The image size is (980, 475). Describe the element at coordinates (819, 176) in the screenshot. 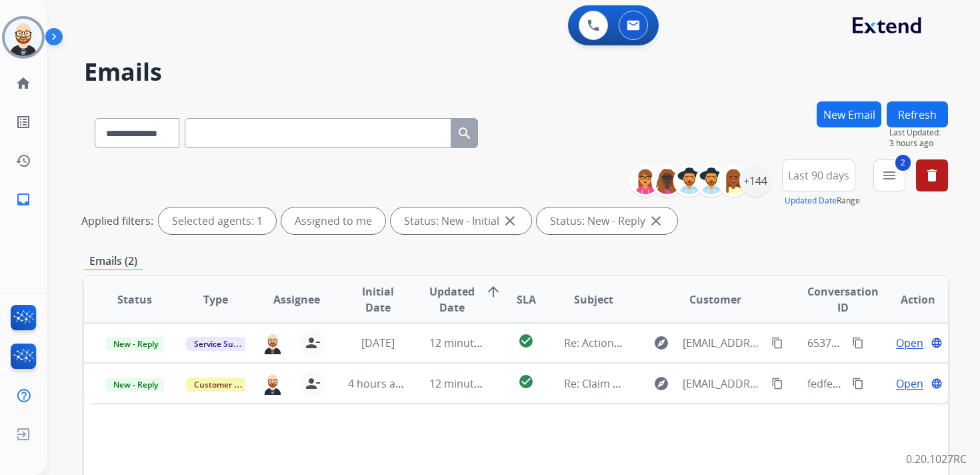

I see `button: Last 90 days` at that location.